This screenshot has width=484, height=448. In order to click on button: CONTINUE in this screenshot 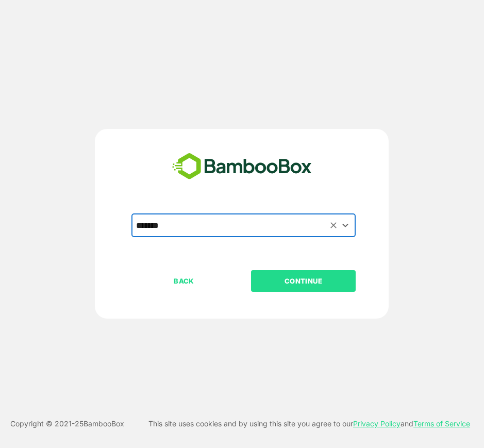, I will do `click(303, 281)`.